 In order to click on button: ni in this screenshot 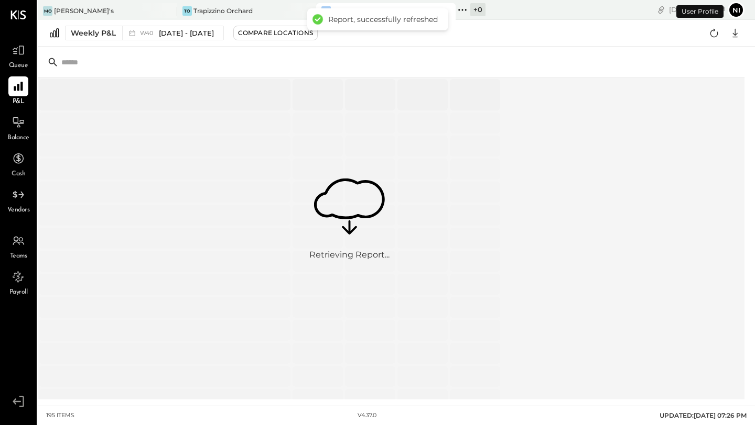, I will do `click(736, 10)`.